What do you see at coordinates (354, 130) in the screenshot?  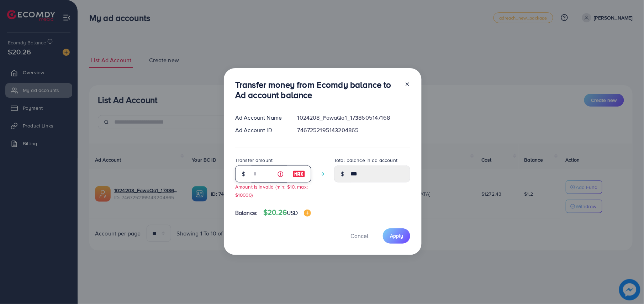 I see `div: 7467252195143204865` at bounding box center [354, 130].